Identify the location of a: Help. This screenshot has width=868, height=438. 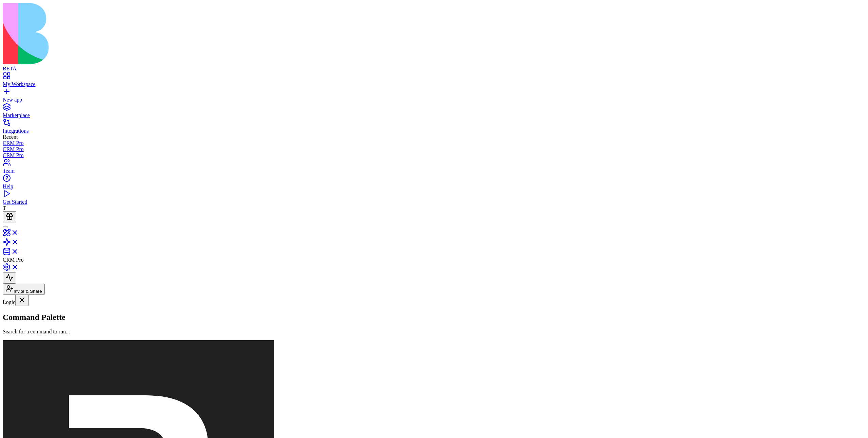
(434, 184).